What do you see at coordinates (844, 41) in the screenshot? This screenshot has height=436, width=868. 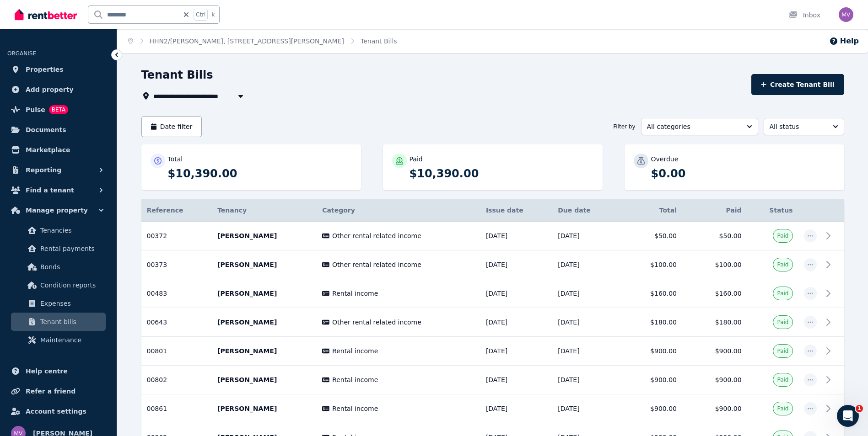 I see `button: Help` at bounding box center [844, 41].